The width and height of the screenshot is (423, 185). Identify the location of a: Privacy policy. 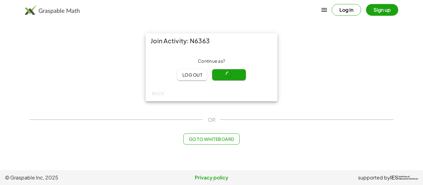
(211, 178).